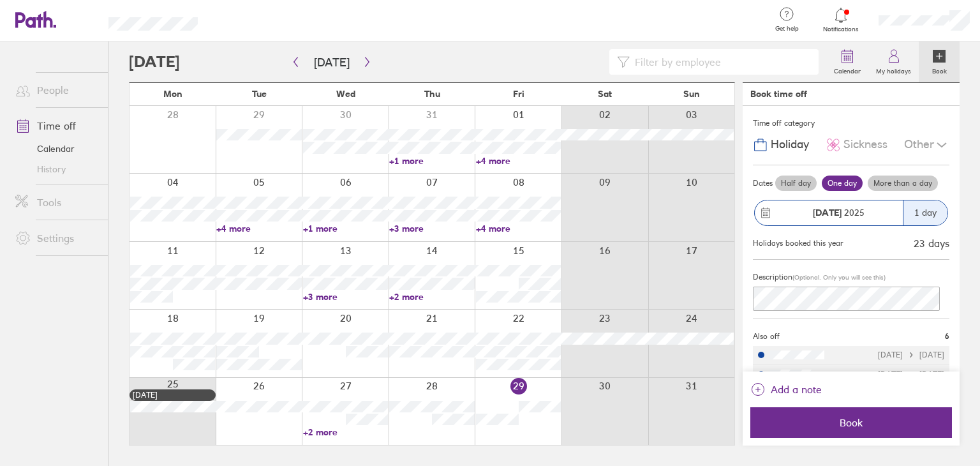 The height and width of the screenshot is (466, 980). I want to click on div: 1 day, so click(925, 213).